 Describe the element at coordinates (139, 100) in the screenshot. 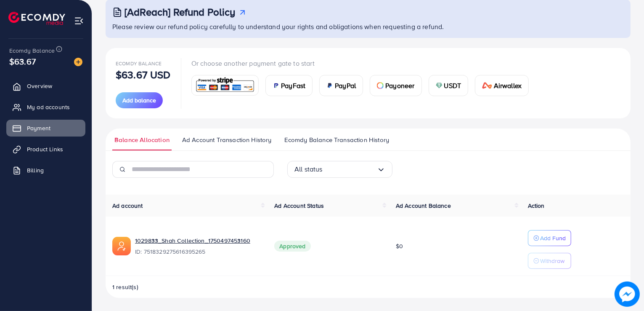

I see `button: Add balance` at that location.